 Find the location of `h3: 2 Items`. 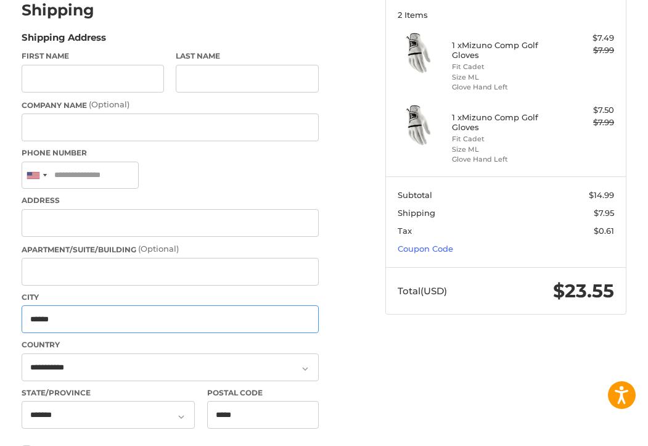

h3: 2 Items is located at coordinates (505, 15).